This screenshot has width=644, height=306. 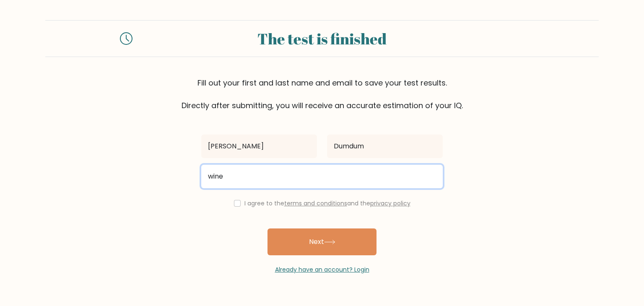 I want to click on a: Already have an account? Login, so click(x=322, y=270).